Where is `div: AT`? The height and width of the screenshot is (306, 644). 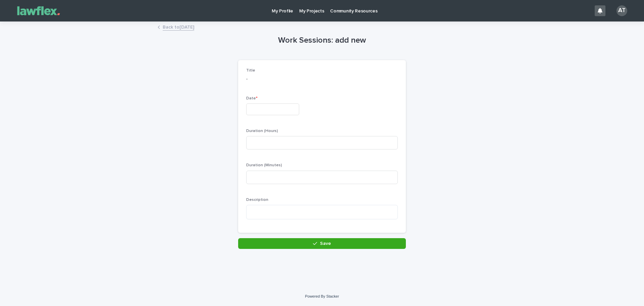
div: AT is located at coordinates (622, 11).